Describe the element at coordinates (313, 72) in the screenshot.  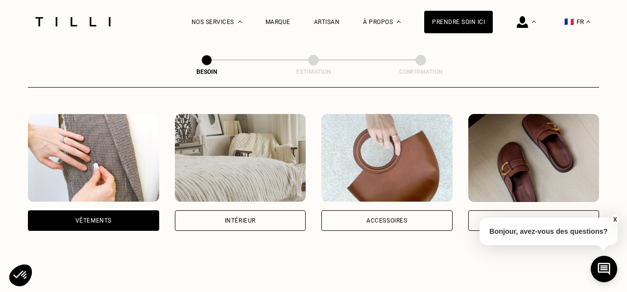
I see `div: Estimation` at that location.